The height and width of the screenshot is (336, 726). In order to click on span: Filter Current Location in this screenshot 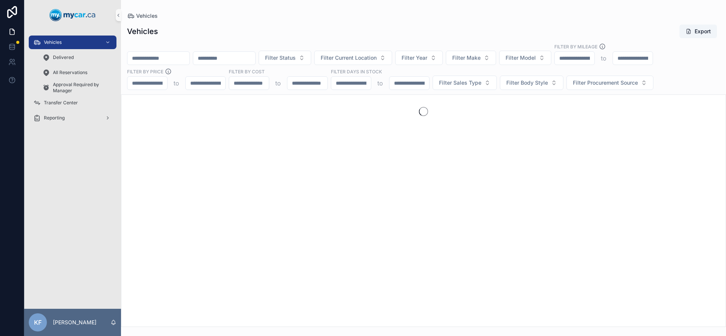, I will do `click(349, 58)`.